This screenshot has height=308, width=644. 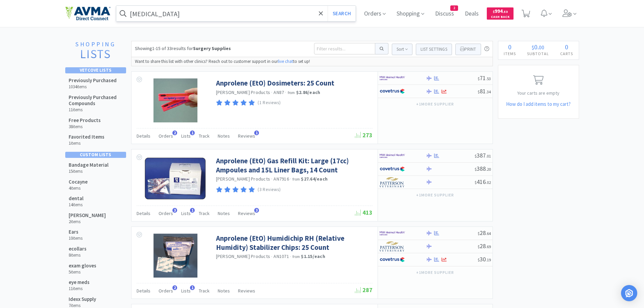 I want to click on div: Want to share this list with other clinics? Reach out to customer support in our to set up!, so click(x=312, y=62).